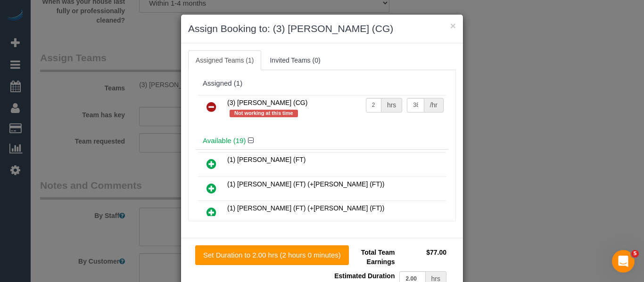 The width and height of the screenshot is (644, 282). I want to click on td: $77.00, so click(423, 258).